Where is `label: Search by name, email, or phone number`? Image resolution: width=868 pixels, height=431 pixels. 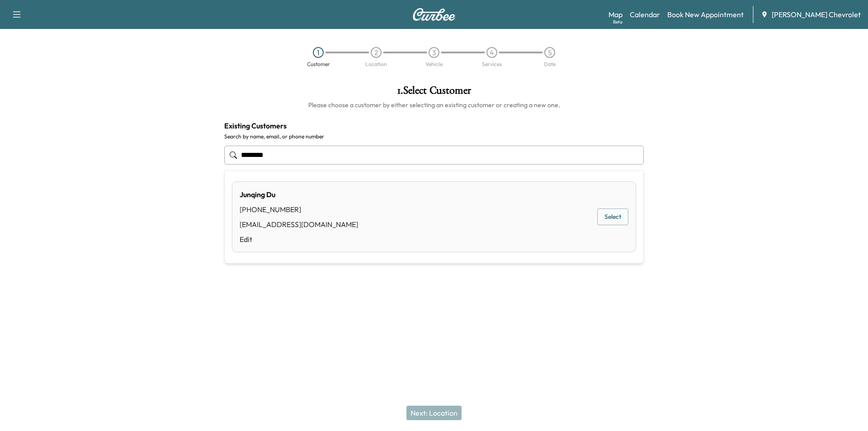 label: Search by name, email, or phone number is located at coordinates (434, 136).